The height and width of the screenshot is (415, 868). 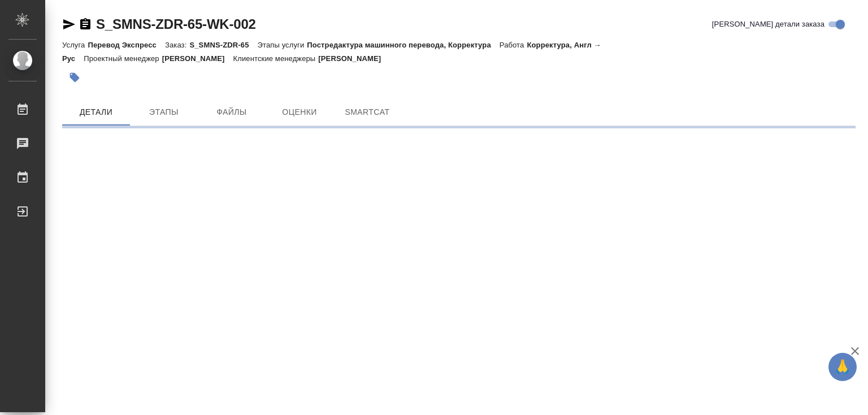 I want to click on p: Клиентские менеджеры, so click(x=276, y=58).